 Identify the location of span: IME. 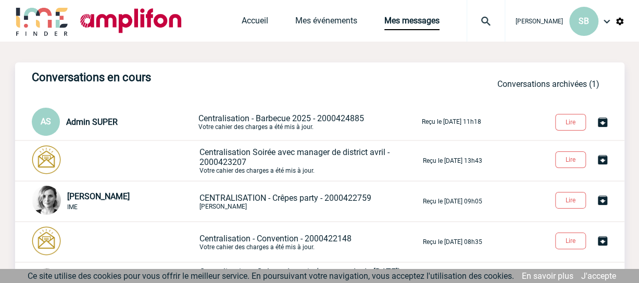
(72, 207).